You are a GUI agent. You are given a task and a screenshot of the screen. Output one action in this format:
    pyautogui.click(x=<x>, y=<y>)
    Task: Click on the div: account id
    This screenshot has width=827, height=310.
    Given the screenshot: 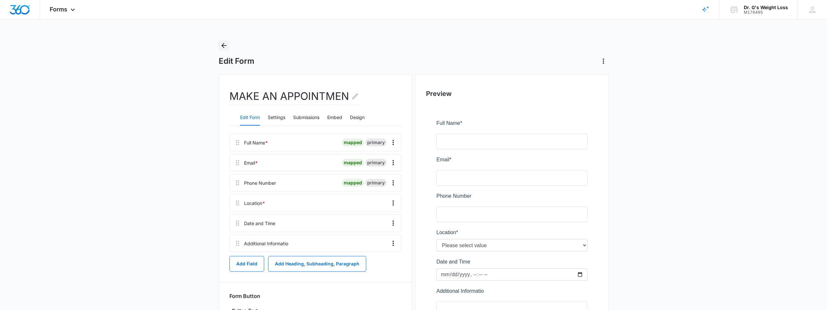 What is the action you would take?
    pyautogui.click(x=766, y=12)
    